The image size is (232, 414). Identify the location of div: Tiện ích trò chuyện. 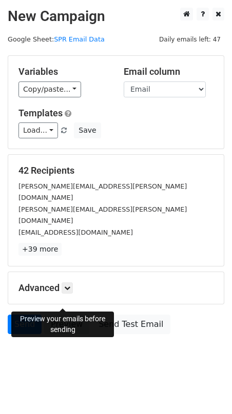
(206, 390).